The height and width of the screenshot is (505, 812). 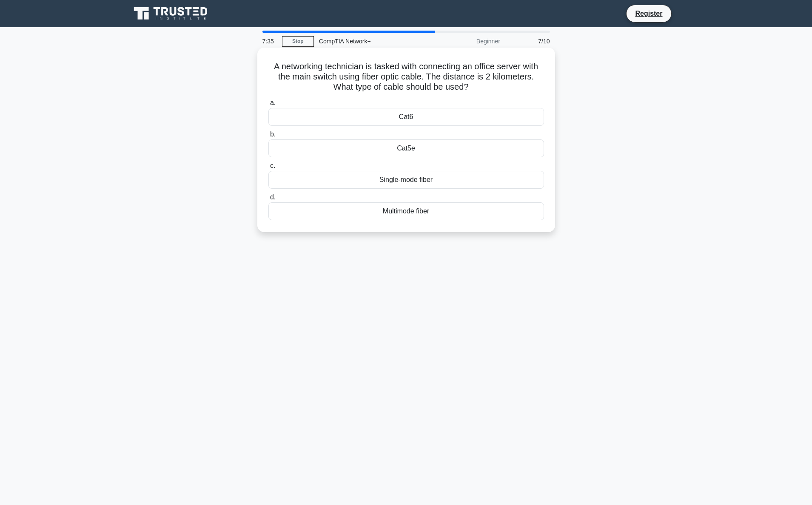 I want to click on a: Register, so click(x=648, y=13).